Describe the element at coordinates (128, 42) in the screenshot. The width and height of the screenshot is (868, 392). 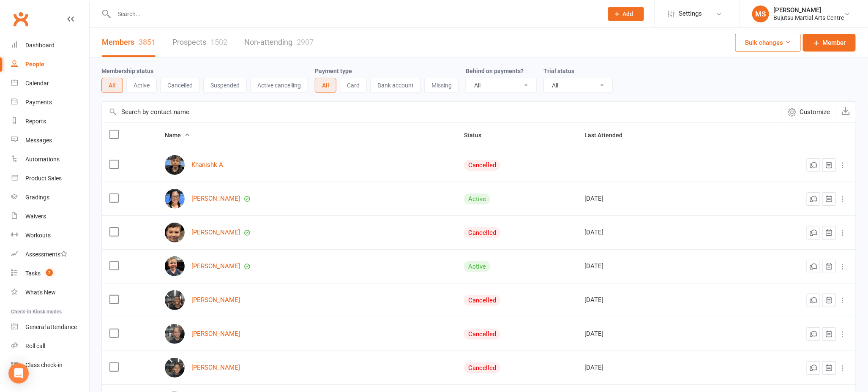
I see `a: Members3851` at that location.